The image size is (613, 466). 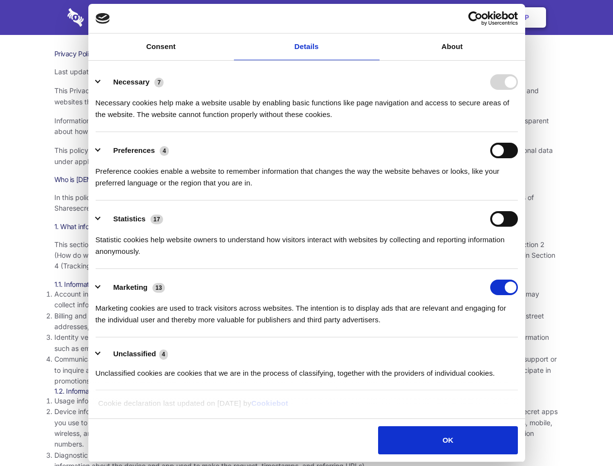 What do you see at coordinates (103, 18) in the screenshot?
I see `img: logo` at bounding box center [103, 18].